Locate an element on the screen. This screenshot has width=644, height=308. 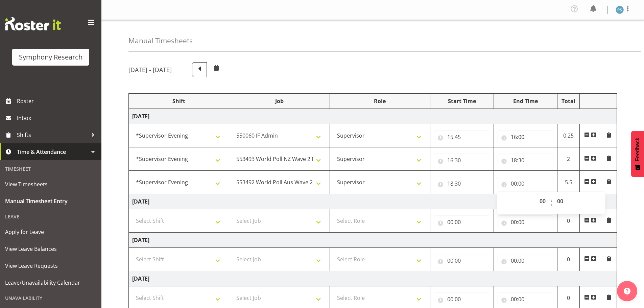
h4: Manual Timesheets is located at coordinates (161, 41).